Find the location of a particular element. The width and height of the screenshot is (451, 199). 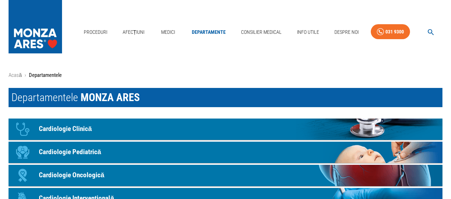

a: 031 9300 is located at coordinates (391, 32).